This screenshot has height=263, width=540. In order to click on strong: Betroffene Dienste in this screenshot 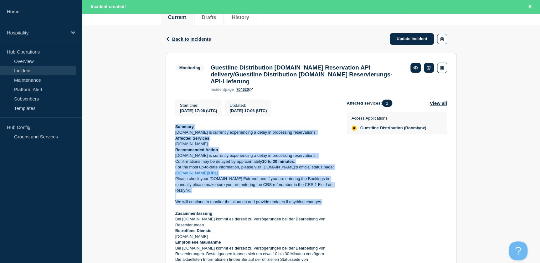, I will do `click(193, 230)`.